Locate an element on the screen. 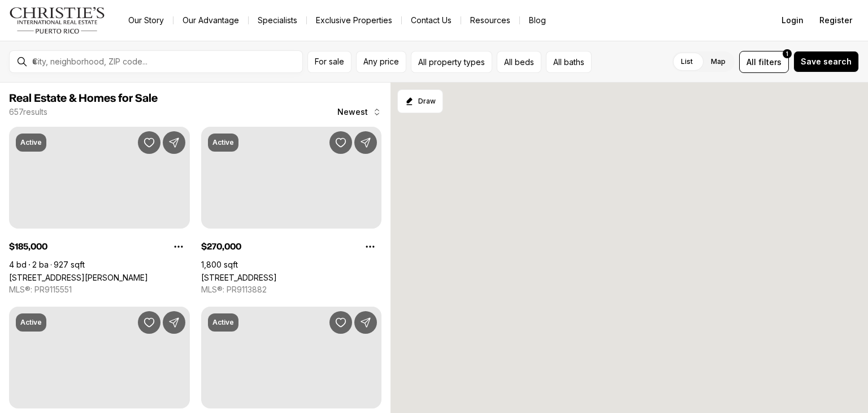 This screenshot has height=413, width=868. button: Save Property: 54 DANUBIO is located at coordinates (150, 323).